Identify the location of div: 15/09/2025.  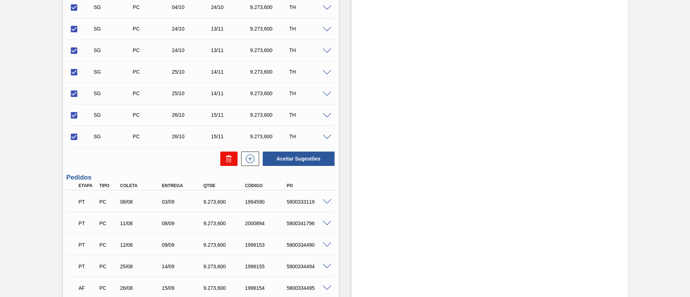
(183, 288).